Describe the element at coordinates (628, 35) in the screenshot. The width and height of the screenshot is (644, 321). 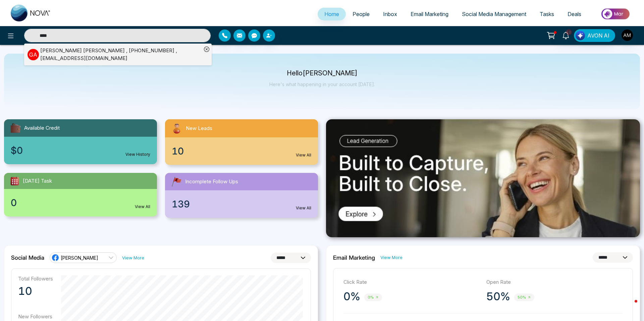
I see `img: User Avatar` at that location.